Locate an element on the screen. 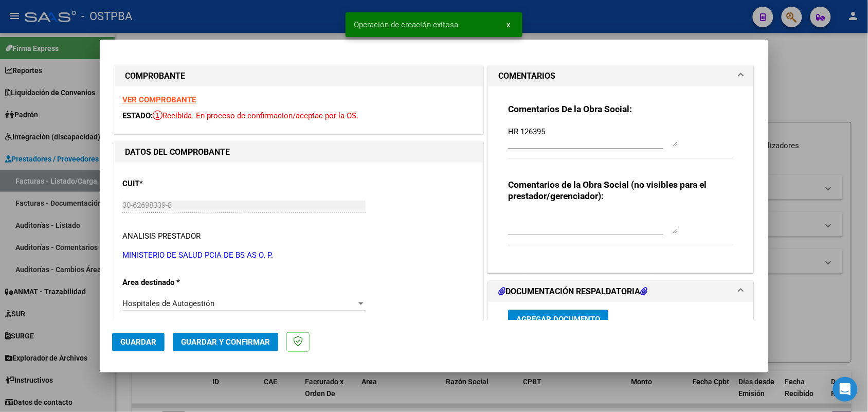 The width and height of the screenshot is (868, 412). button: x is located at coordinates (507, 25).